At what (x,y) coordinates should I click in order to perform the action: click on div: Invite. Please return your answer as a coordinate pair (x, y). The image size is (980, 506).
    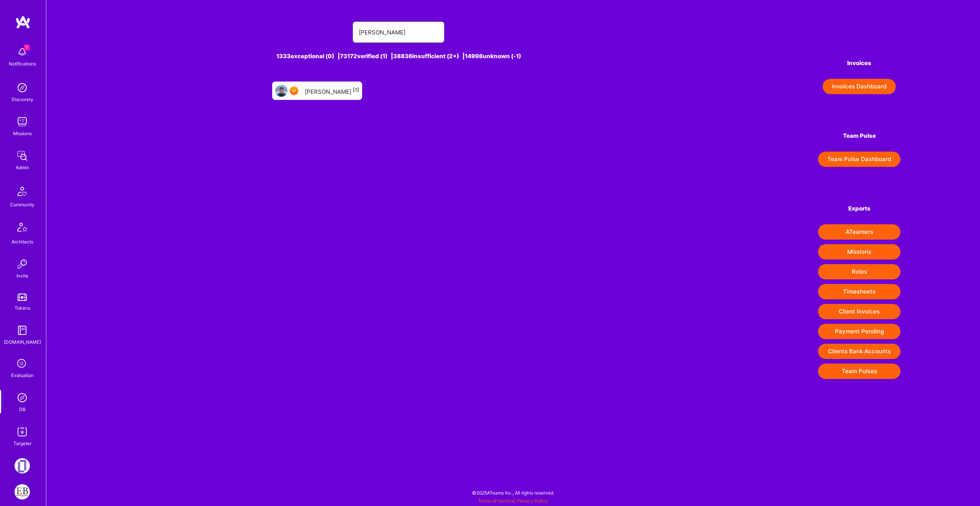
    Looking at the image, I should click on (22, 276).